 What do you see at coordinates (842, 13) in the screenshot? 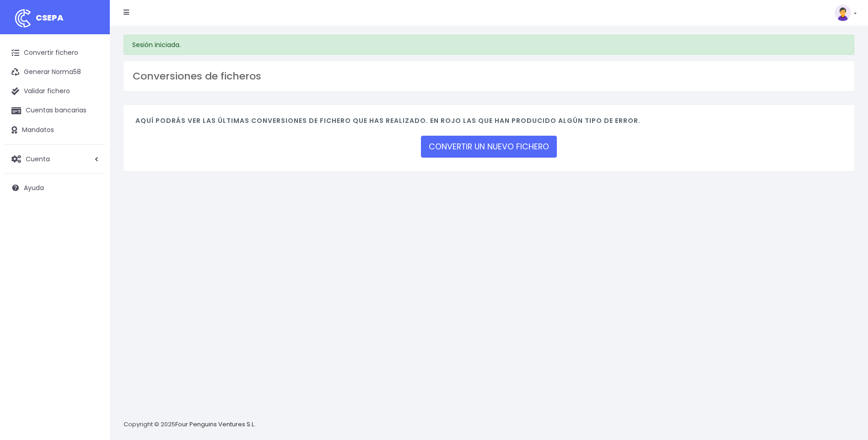
I see `img: profile` at bounding box center [842, 13].